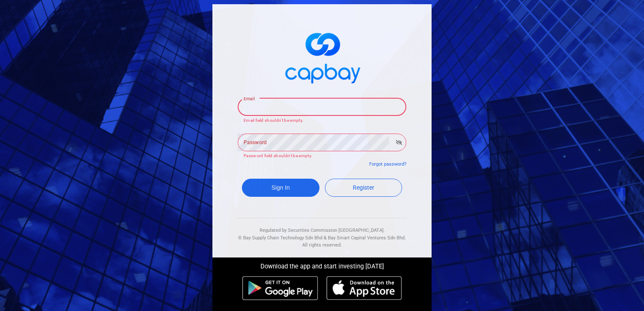 This screenshot has height=311, width=644. I want to click on label: Email, so click(249, 99).